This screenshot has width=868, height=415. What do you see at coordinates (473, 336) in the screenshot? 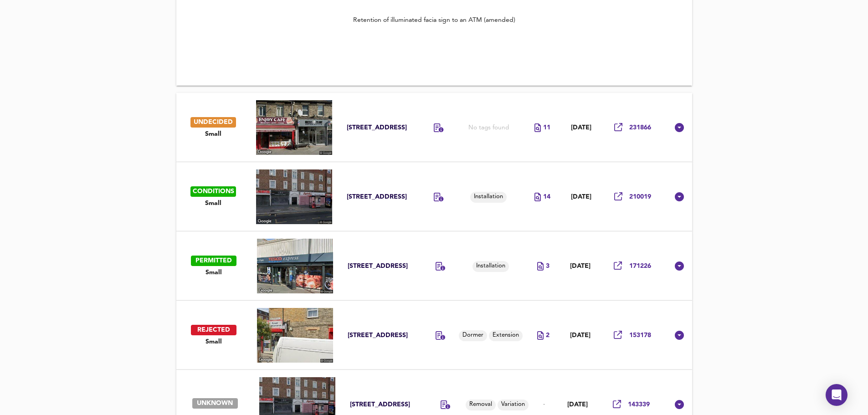
I see `span: Dormer` at bounding box center [473, 336].